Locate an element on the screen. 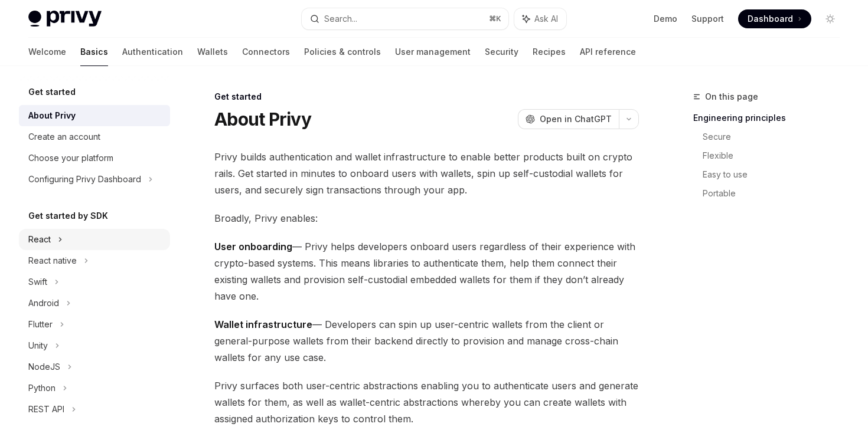 The width and height of the screenshot is (868, 440). a: Connectors is located at coordinates (265, 52).